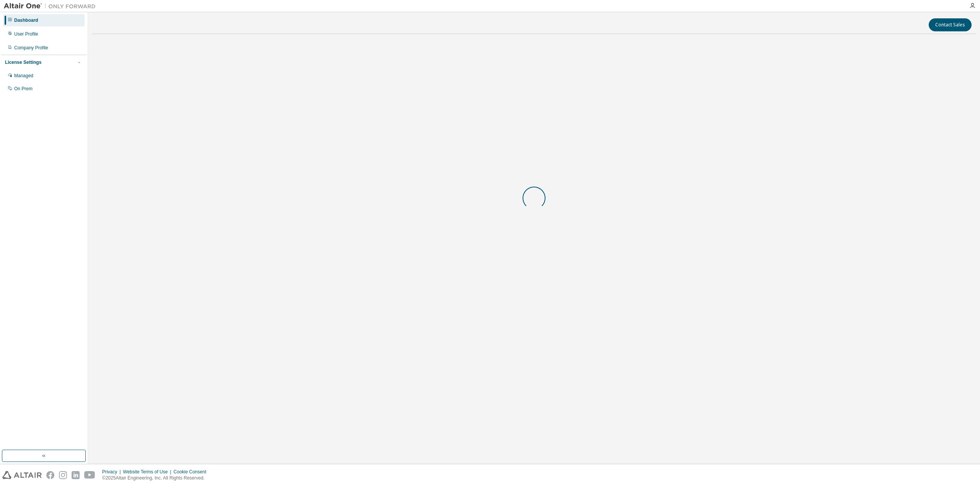 This screenshot has width=980, height=486. What do you see at coordinates (76, 476) in the screenshot?
I see `img: linkedin.svg` at bounding box center [76, 476].